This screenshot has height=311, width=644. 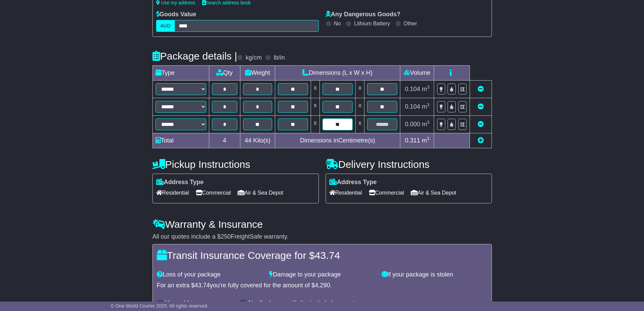 I want to click on label: Any Dangerous Goods?, so click(x=363, y=15).